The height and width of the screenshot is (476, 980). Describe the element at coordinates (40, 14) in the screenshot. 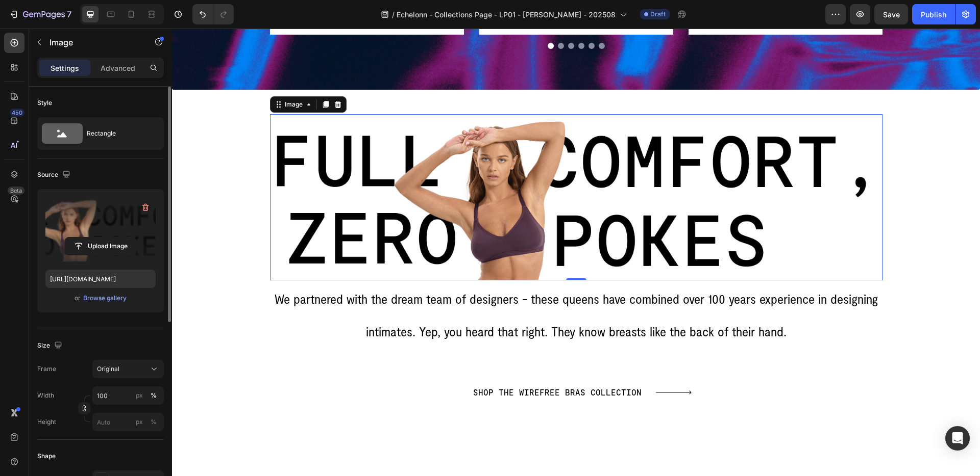

I see `button: 7` at that location.